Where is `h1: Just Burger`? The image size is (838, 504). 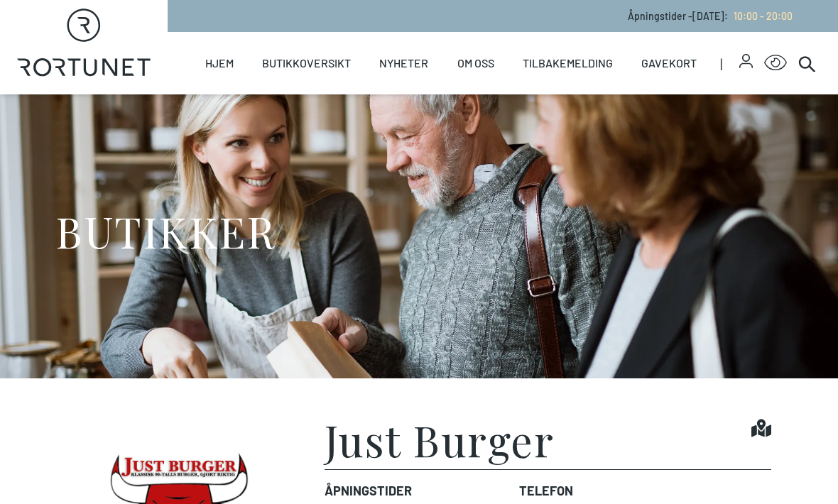
h1: Just Burger is located at coordinates (440, 440).